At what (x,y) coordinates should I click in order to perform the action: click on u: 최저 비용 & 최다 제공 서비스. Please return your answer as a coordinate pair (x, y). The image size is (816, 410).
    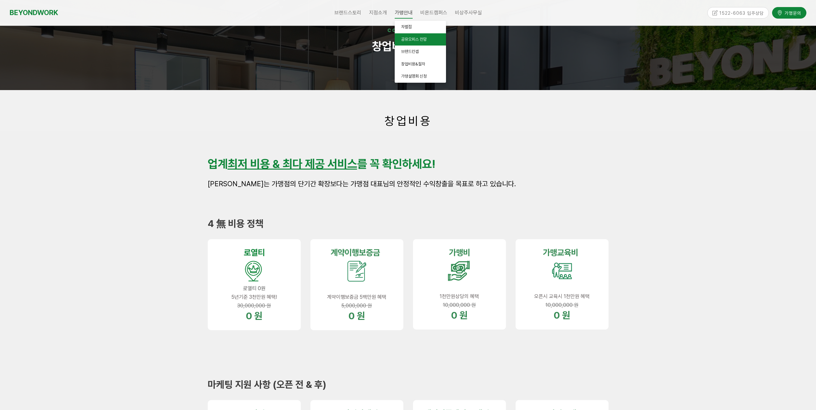
    Looking at the image, I should click on (292, 164).